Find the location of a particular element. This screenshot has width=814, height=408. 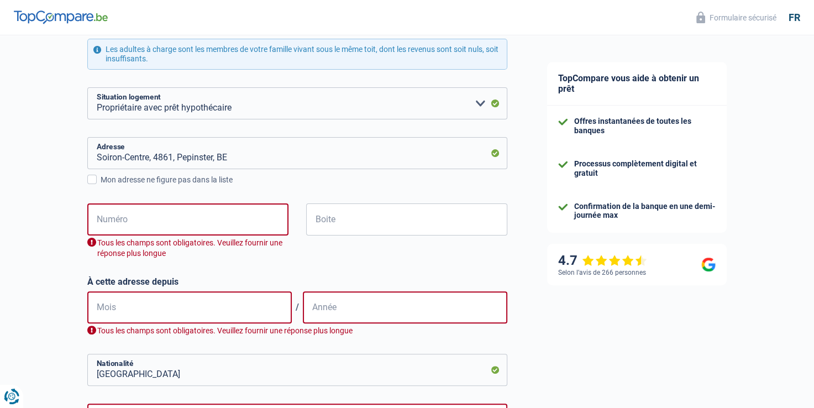

div: Selon l’avis de 266 personnes is located at coordinates (602, 273).